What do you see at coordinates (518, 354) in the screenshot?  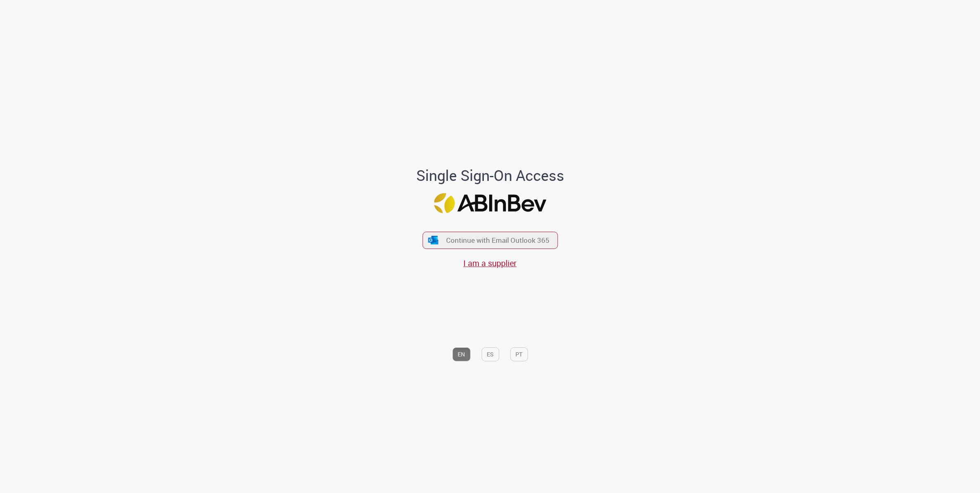 I see `button: PT` at bounding box center [518, 354].